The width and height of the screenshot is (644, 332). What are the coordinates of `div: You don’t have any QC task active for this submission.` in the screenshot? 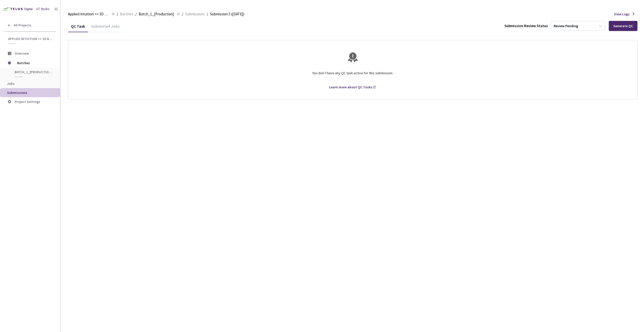 It's located at (353, 76).